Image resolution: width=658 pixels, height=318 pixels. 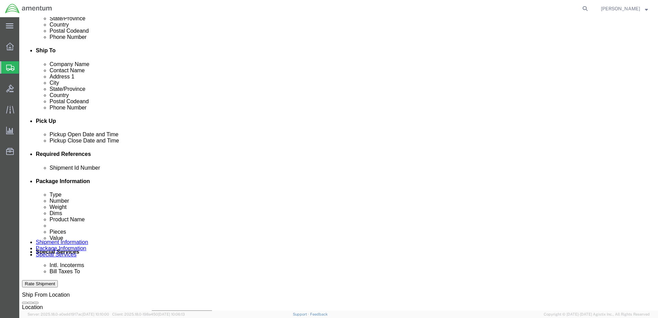 I want to click on span: Lucy Dowling, so click(x=620, y=9).